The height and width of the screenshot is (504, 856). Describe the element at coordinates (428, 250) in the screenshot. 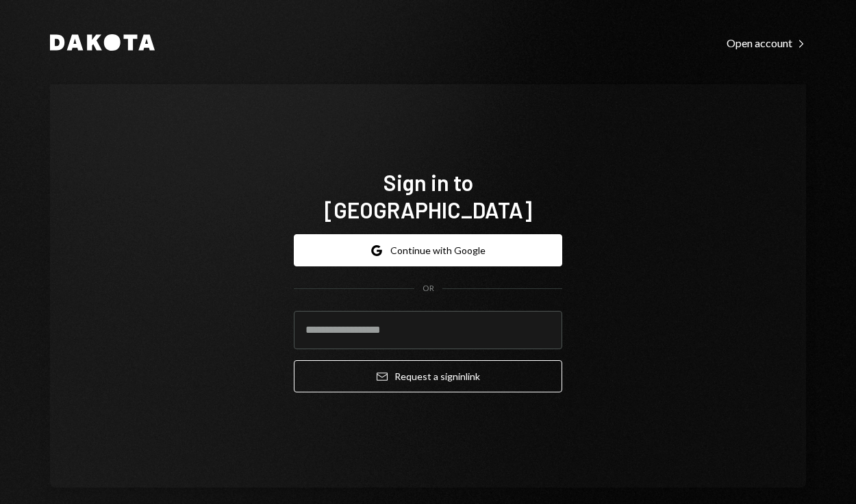

I see `button: Continue with Google` at that location.